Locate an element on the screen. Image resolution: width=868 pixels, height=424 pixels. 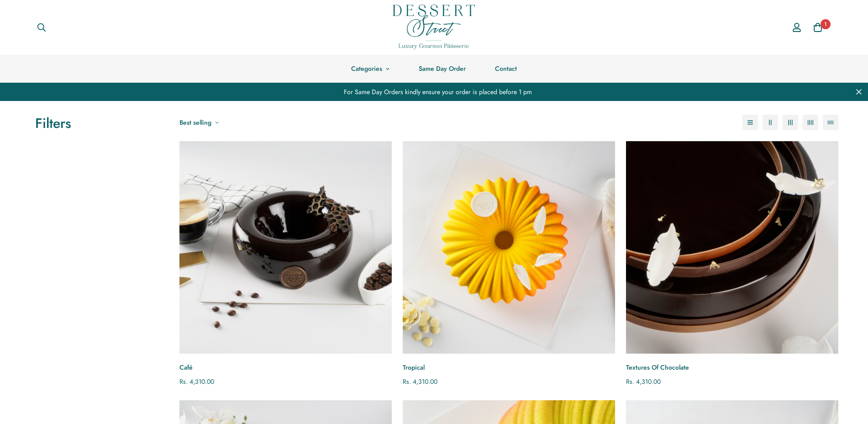
img: Dessert Street is located at coordinates (434, 27).